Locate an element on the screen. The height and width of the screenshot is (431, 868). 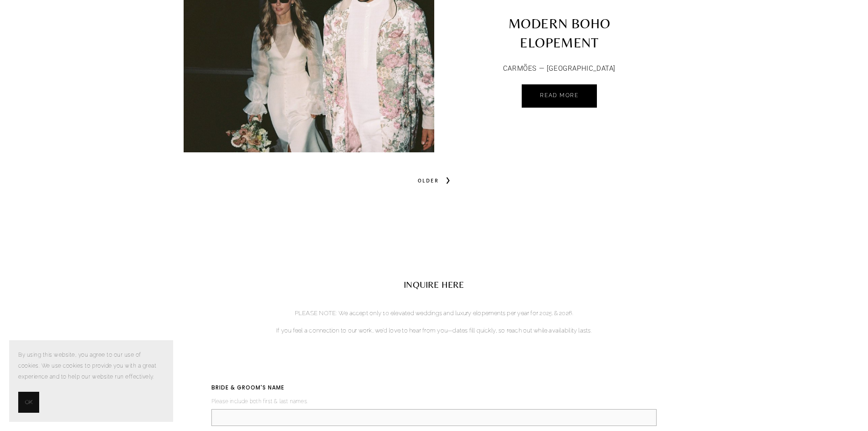
span: BRIDE & GROOM'S NAME is located at coordinates (248, 388).